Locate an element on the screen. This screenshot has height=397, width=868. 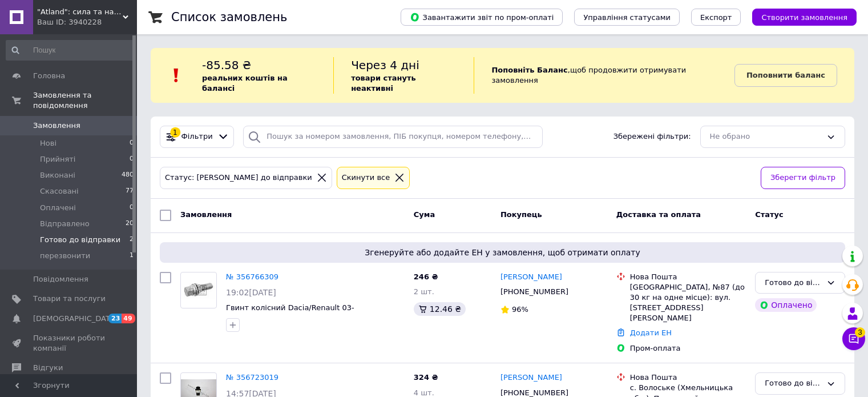
b: реальних коштів на балансі is located at coordinates (245, 83).